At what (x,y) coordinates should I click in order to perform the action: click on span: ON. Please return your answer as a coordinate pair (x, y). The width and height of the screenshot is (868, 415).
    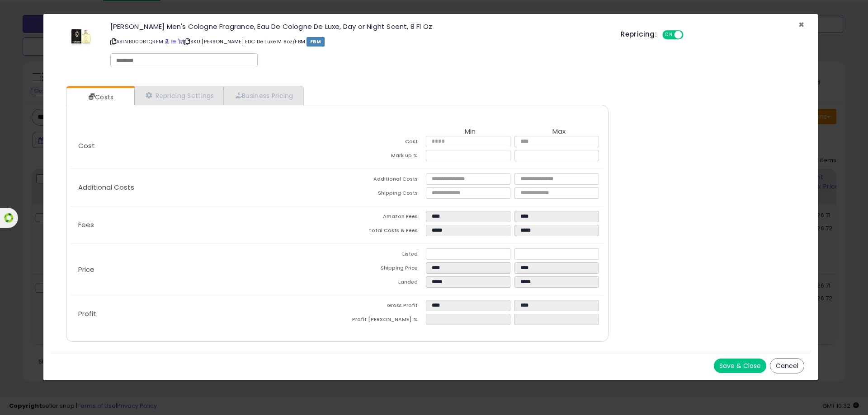
    Looking at the image, I should click on (669, 35).